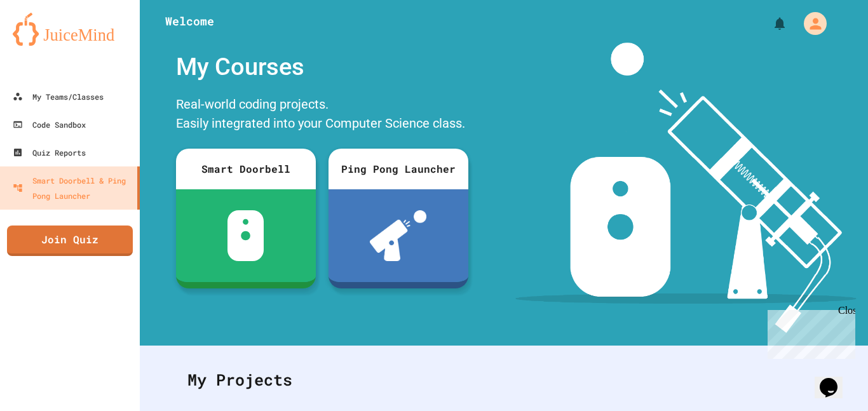 The height and width of the screenshot is (411, 868). I want to click on div: Smart Doorbell, so click(246, 169).